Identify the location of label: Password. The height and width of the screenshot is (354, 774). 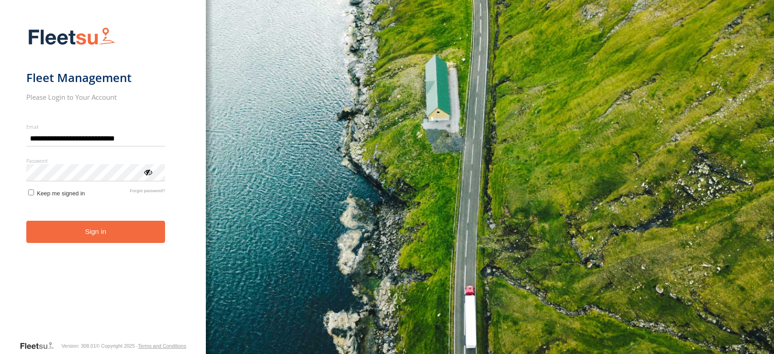
(96, 160).